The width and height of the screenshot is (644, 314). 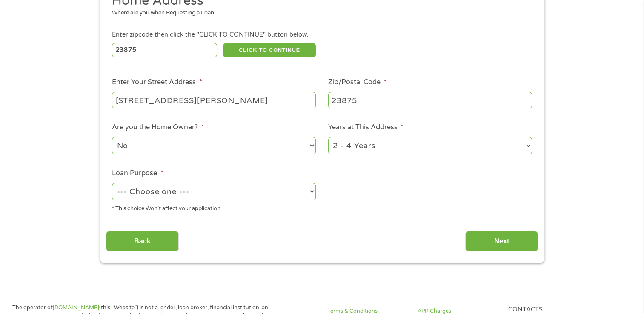 What do you see at coordinates (501, 241) in the screenshot?
I see `input: Next` at bounding box center [501, 241].